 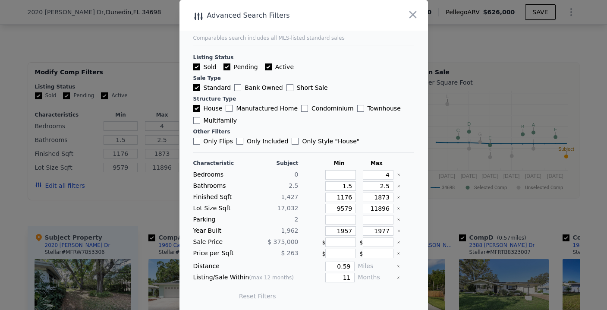 I want to click on span: 2.5, so click(x=293, y=185).